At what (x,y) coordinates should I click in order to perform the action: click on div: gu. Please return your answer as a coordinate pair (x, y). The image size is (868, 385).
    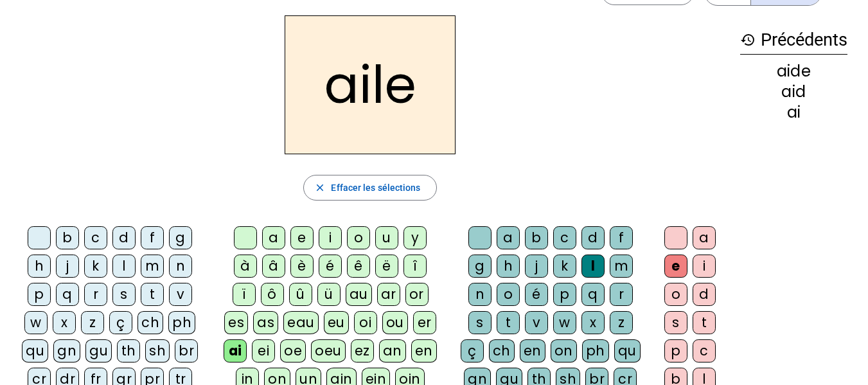
    Looking at the image, I should click on (98, 350).